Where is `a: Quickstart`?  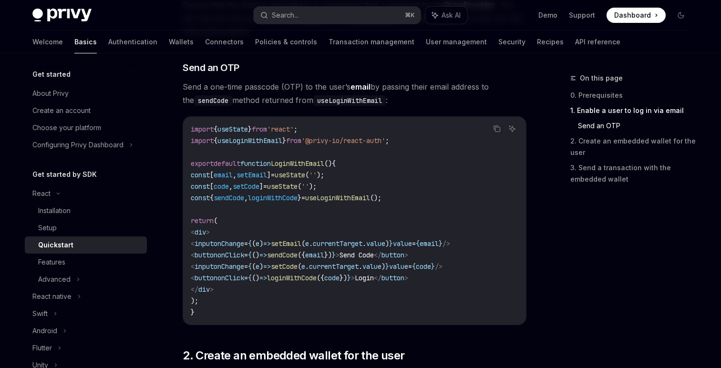 a: Quickstart is located at coordinates (86, 245).